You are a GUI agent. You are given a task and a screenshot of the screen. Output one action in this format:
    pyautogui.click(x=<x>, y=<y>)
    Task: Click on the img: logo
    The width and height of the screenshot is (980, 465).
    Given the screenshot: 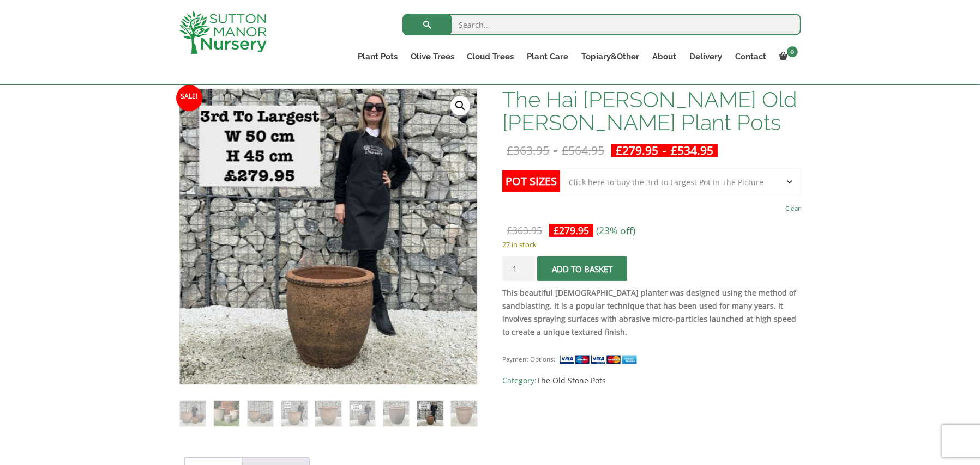 What is the action you would take?
    pyautogui.click(x=223, y=32)
    